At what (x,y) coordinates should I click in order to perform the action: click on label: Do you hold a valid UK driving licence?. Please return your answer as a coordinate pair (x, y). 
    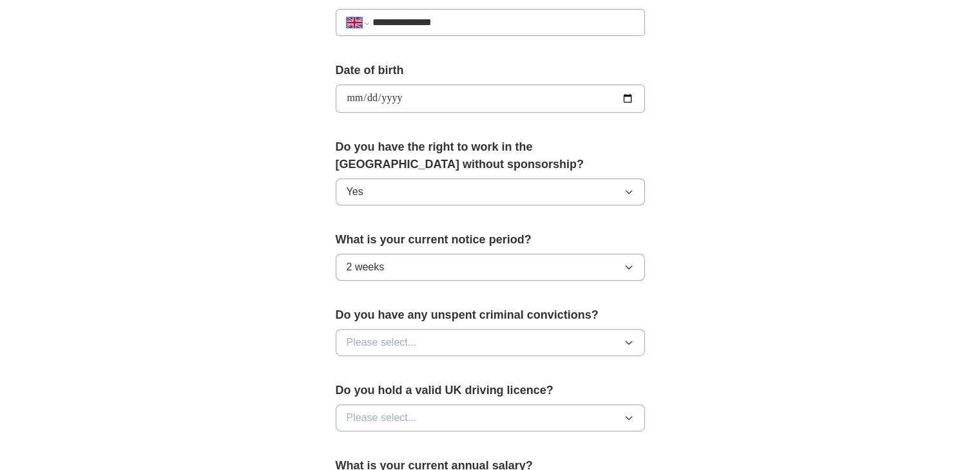
    Looking at the image, I should click on (490, 390).